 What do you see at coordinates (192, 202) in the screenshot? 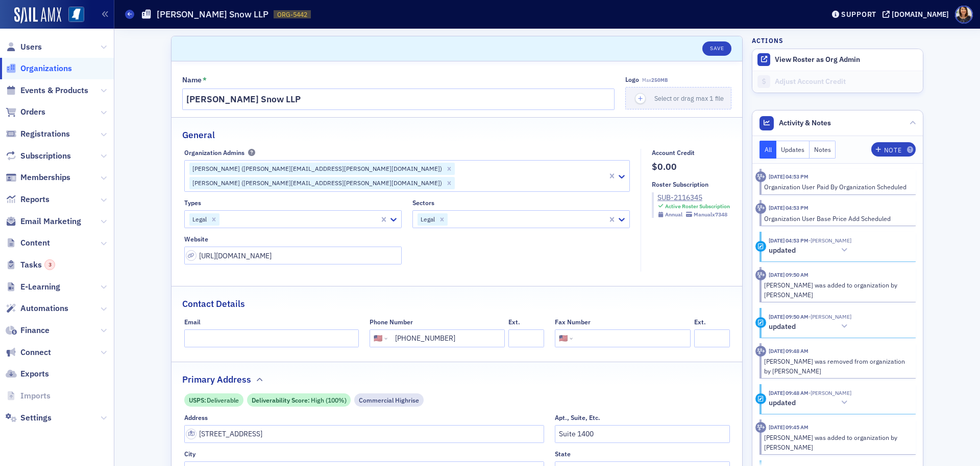
I see `div: Types` at bounding box center [192, 202].